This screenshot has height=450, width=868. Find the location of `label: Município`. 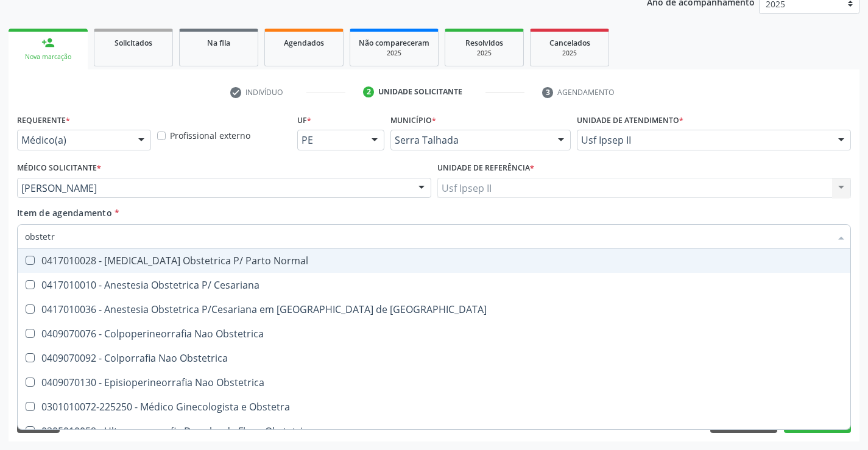

label: Município is located at coordinates (413, 120).